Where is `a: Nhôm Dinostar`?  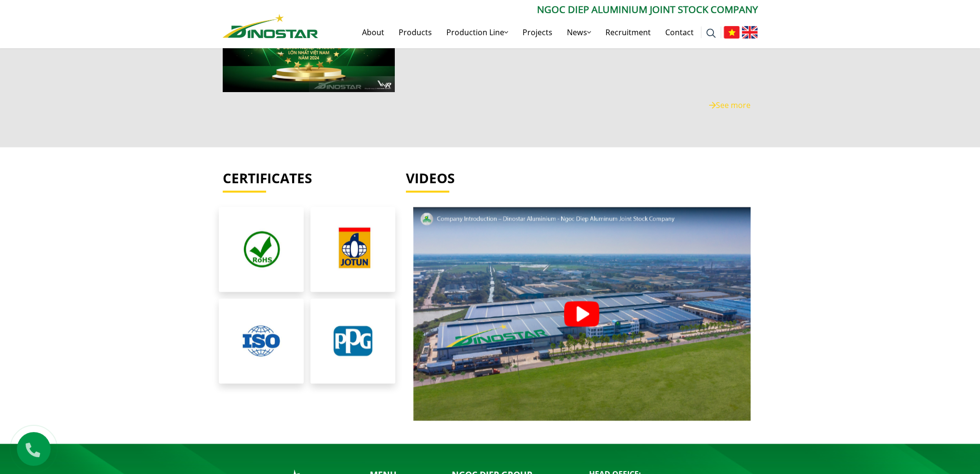
a: Nhôm Dinostar is located at coordinates (270, 24).